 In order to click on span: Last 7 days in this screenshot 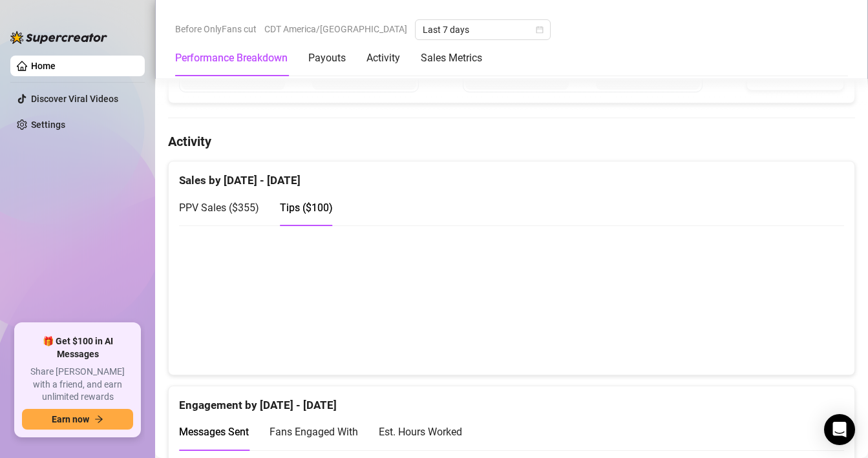, I will do `click(483, 30)`.